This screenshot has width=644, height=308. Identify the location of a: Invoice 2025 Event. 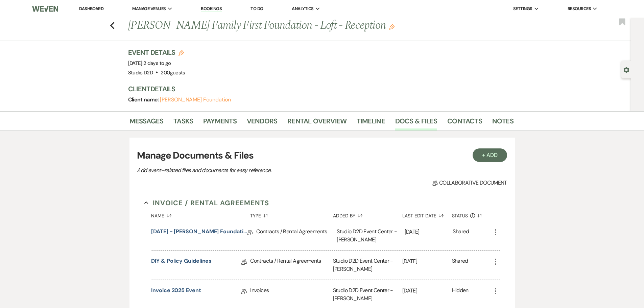
(176, 291).